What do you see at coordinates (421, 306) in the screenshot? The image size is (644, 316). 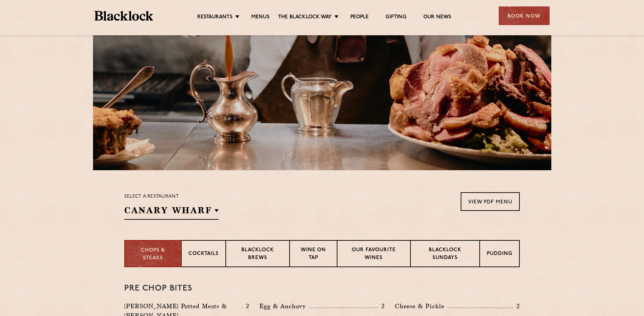 I see `p: Cheese & Pickle` at bounding box center [421, 306].